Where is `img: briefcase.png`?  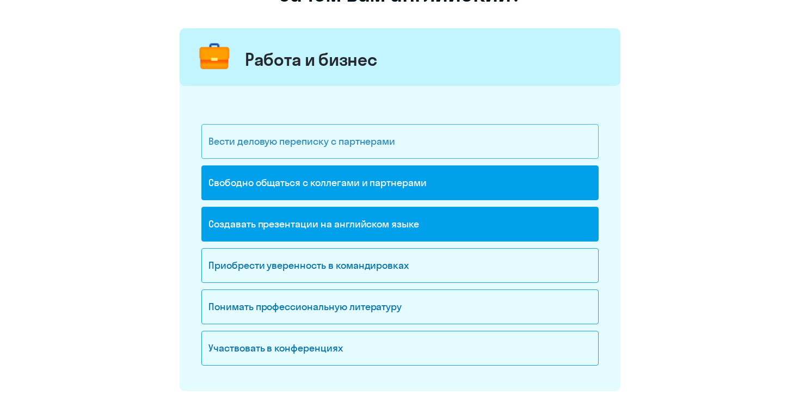 img: briefcase.png is located at coordinates (214, 57).